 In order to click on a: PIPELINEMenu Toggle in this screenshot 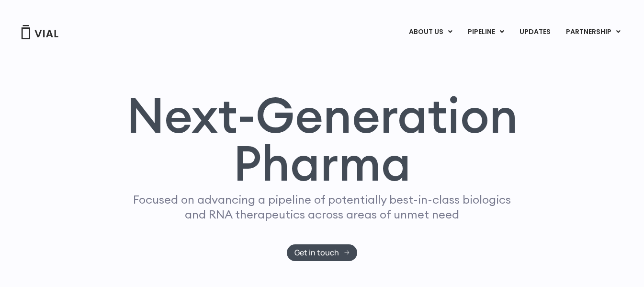, I will do `click(486, 32)`.